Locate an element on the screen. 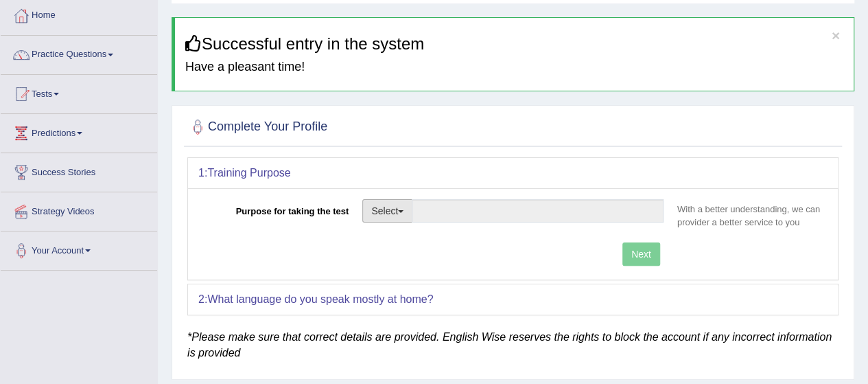 Image resolution: width=868 pixels, height=384 pixels. button: Select is located at coordinates (387, 211).